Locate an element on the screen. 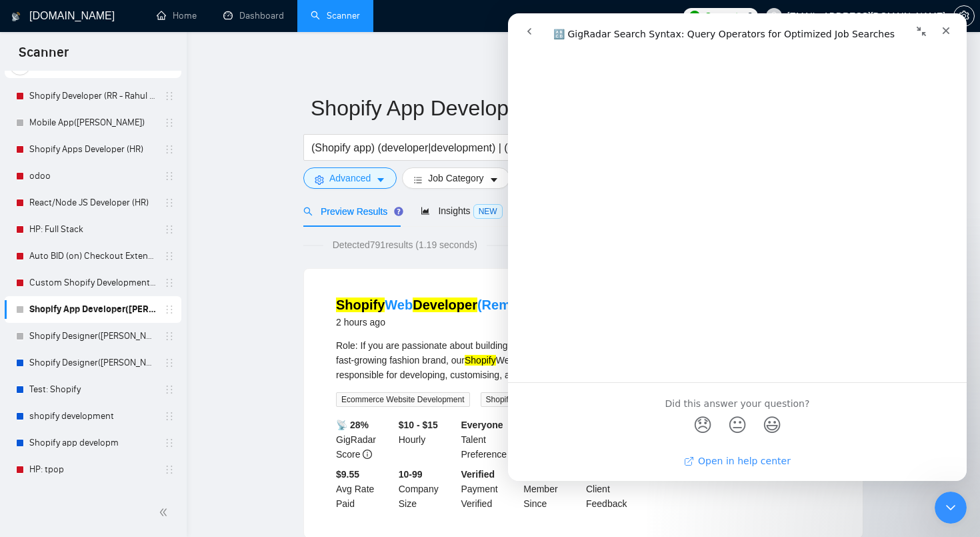 This screenshot has width=980, height=537. span: smiley reaction is located at coordinates (264, 412).